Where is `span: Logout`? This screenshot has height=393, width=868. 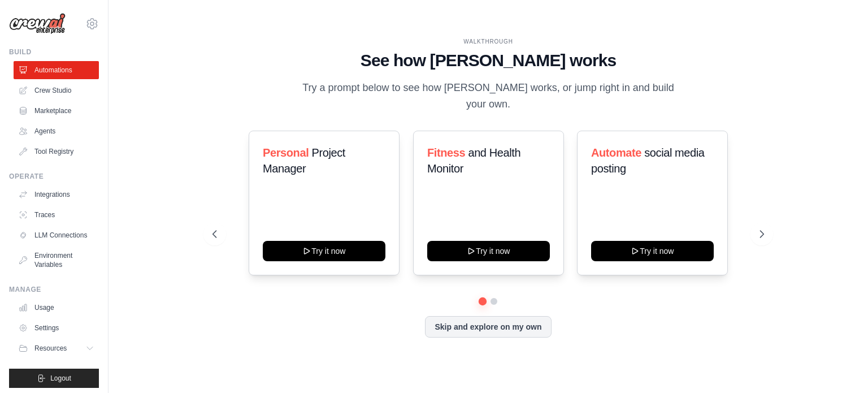
span: Logout is located at coordinates (61, 378).